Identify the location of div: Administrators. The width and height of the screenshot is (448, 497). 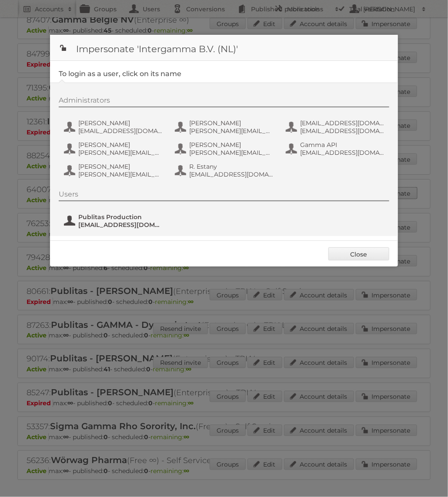
(224, 102).